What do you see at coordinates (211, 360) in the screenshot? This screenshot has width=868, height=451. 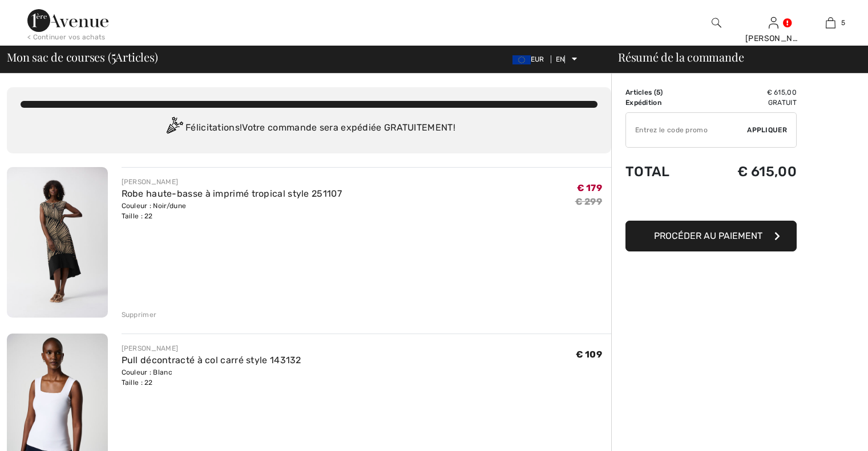 I see `a: Pull décontracté à col carré style 143132` at bounding box center [211, 360].